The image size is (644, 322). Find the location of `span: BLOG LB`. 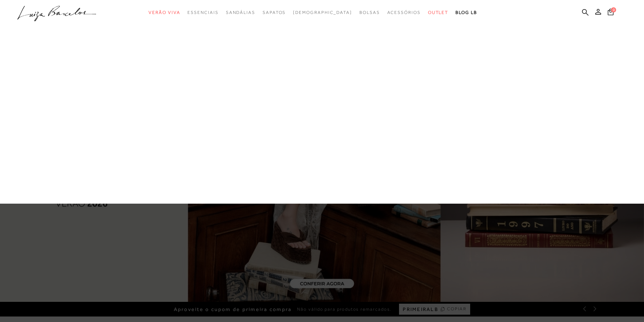

span: BLOG LB is located at coordinates (466, 13).